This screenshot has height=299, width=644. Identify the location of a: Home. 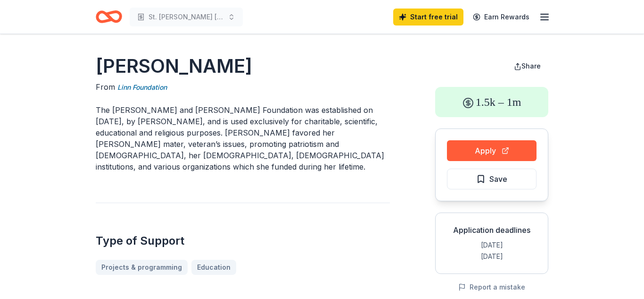
(109, 17).